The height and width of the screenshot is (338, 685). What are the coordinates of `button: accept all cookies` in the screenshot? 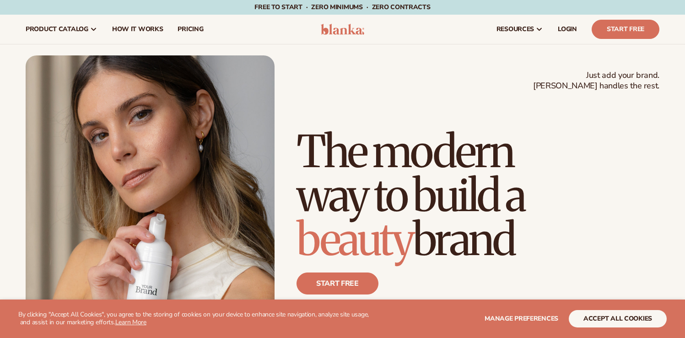 It's located at (617, 318).